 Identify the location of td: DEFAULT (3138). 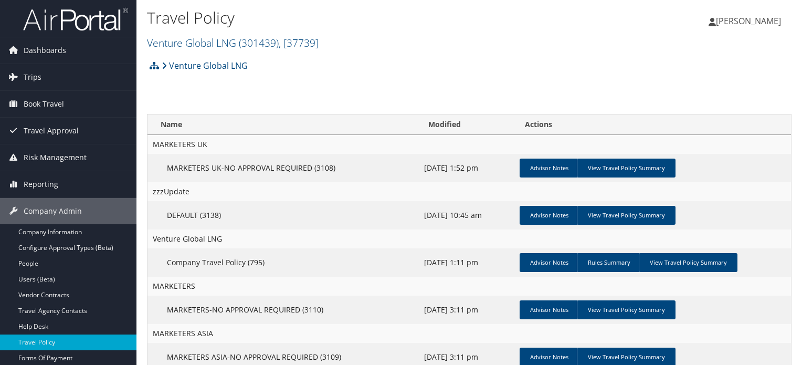
(283, 215).